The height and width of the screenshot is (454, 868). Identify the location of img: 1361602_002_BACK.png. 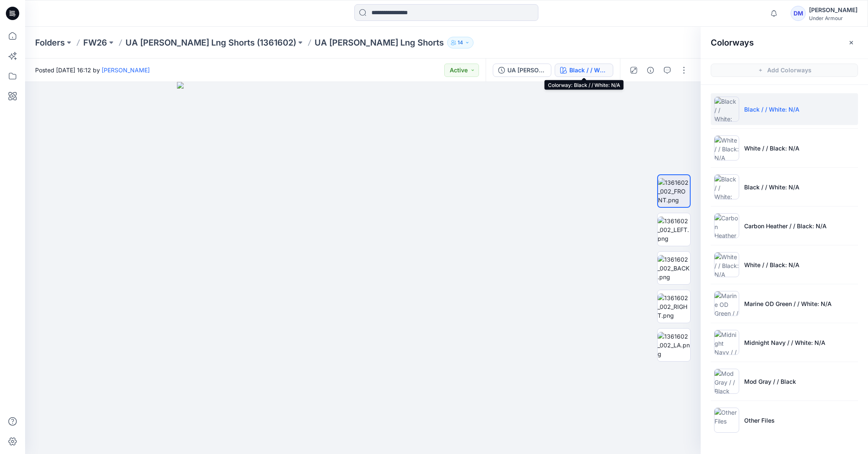
(674, 268).